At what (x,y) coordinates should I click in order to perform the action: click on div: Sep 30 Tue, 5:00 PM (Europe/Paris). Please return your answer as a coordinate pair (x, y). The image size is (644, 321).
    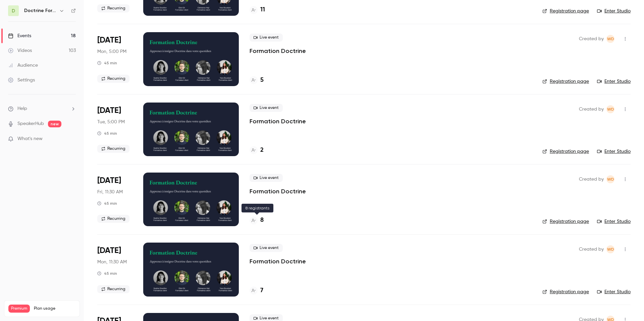
    Looking at the image, I should click on (115, 129).